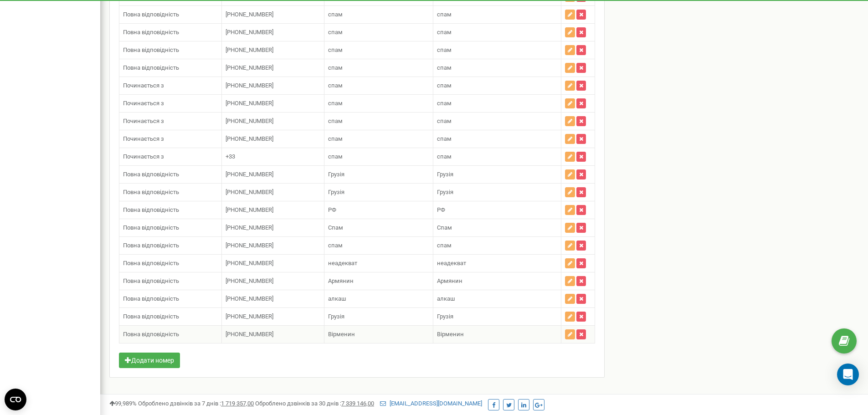 The height and width of the screenshot is (415, 868). Describe the element at coordinates (230, 156) in the screenshot. I see `span: +33` at that location.